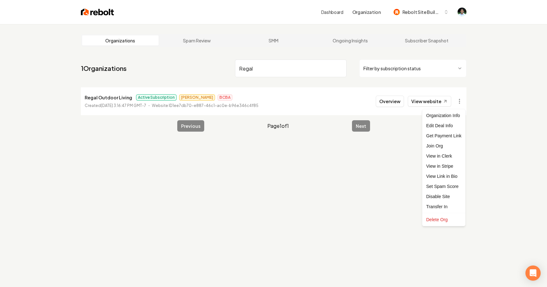 The image size is (547, 287). What do you see at coordinates (443, 136) in the screenshot?
I see `div: Get Payment Link` at bounding box center [443, 136].